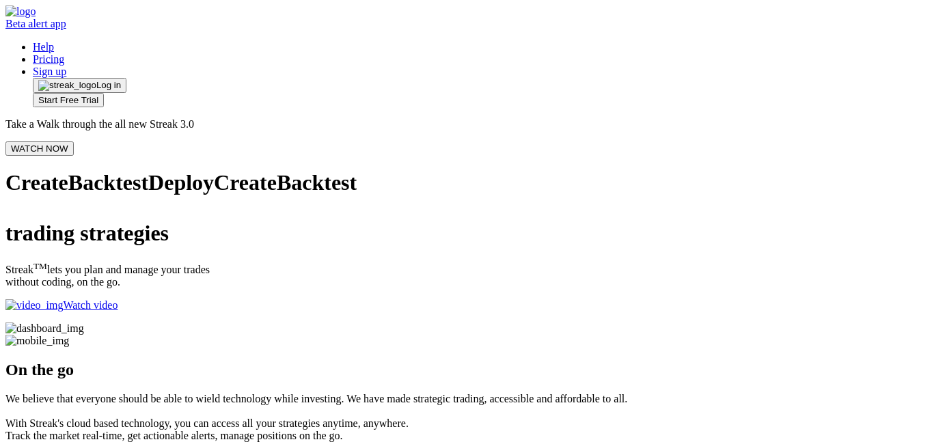 The image size is (932, 442). What do you see at coordinates (466, 275) in the screenshot?
I see `p: Streak lets you plan and manage your trades without coding, on the go.` at bounding box center [466, 275].